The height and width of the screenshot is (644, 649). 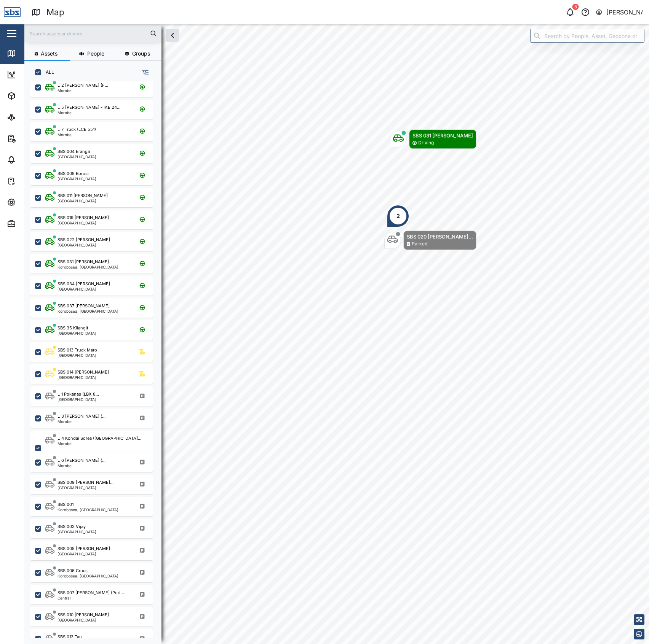 I want to click on canvas: Map, so click(x=337, y=334).